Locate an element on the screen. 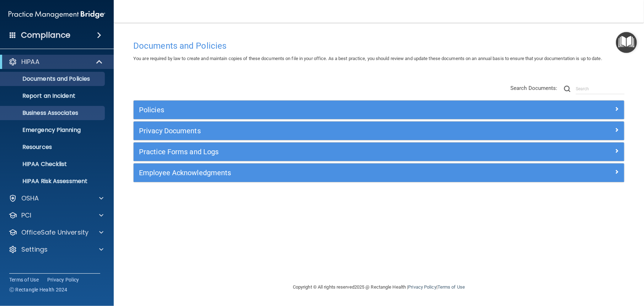 This screenshot has width=644, height=306. a: Privacy Documents is located at coordinates (379, 131).